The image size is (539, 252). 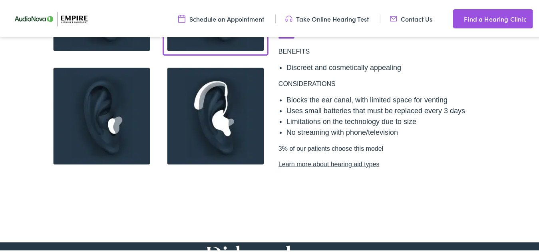 What do you see at coordinates (390, 99) in the screenshot?
I see `li: Blocks the ear canal, with limited space for venting` at bounding box center [390, 99].